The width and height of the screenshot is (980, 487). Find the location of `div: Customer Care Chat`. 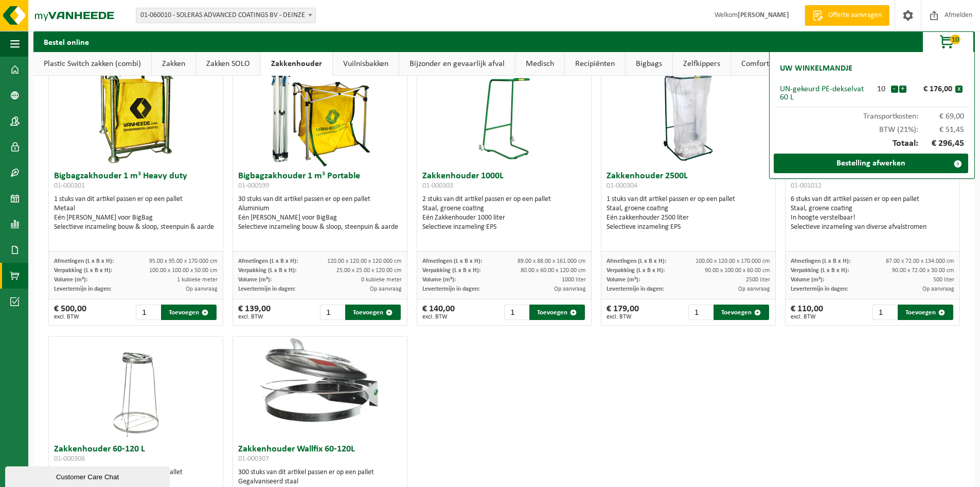

div: Customer Care Chat is located at coordinates (83, 12).